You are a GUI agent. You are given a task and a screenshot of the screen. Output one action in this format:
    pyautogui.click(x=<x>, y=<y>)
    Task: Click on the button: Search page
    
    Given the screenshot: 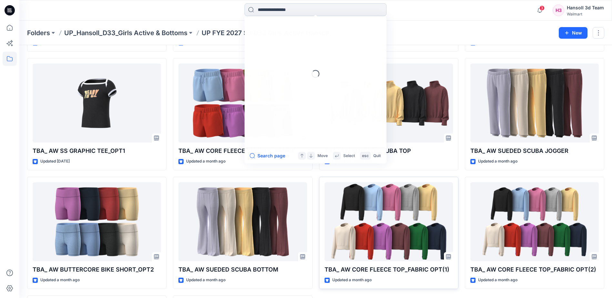 What is the action you would take?
    pyautogui.click(x=268, y=156)
    